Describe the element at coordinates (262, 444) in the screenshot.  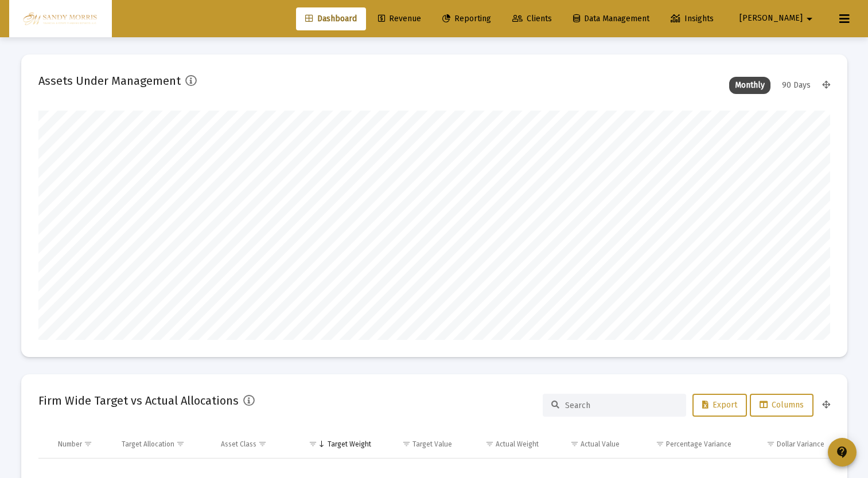
I see `span: Show filter options for column 'Asset Class'` at that location.